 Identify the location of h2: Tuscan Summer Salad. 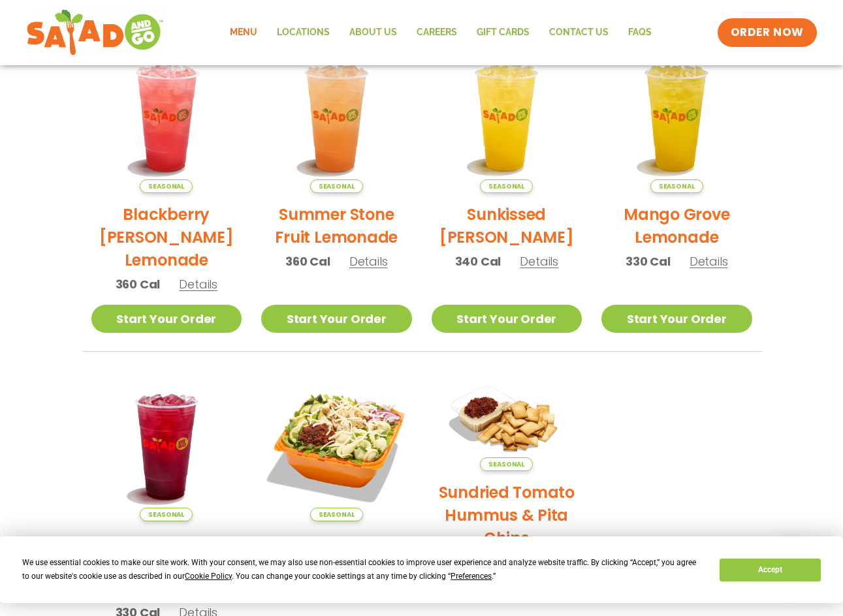
(337, 554).